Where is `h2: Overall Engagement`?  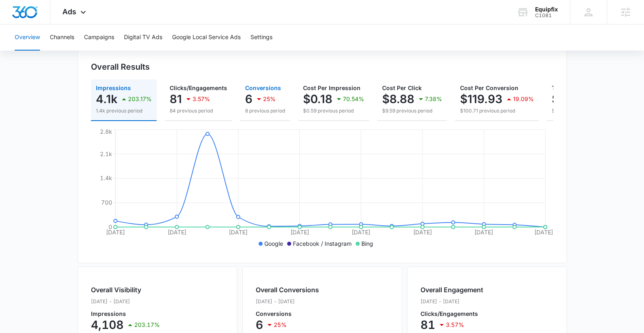
h2: Overall Engagement is located at coordinates (452, 290).